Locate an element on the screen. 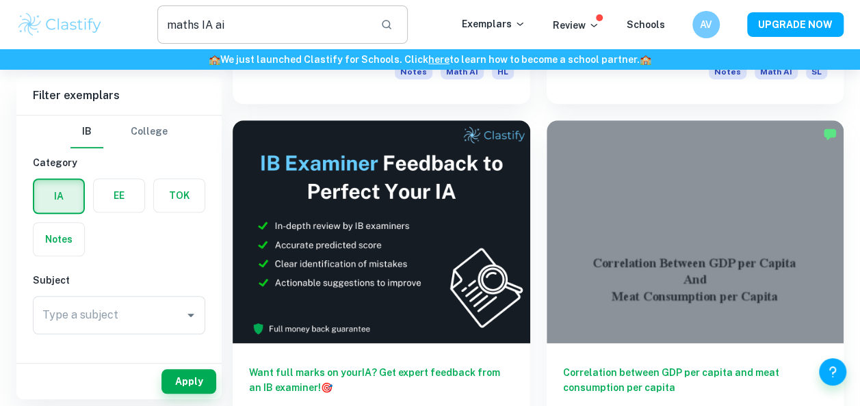  span: SL is located at coordinates (816, 72).